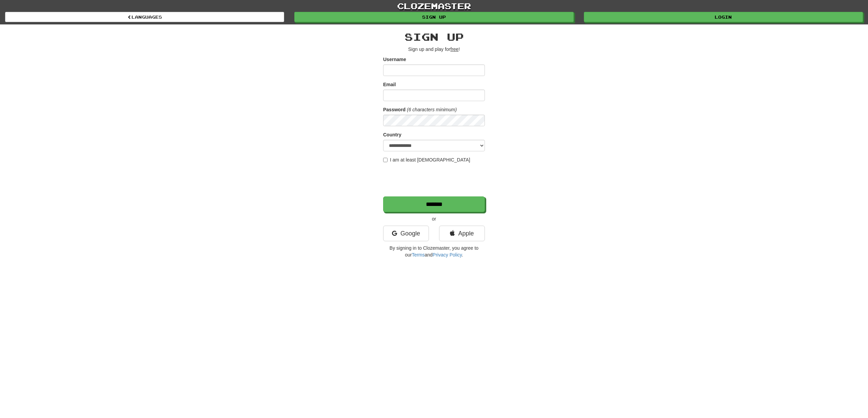 This screenshot has width=868, height=418. I want to click on p: Sign up and play for !, so click(434, 49).